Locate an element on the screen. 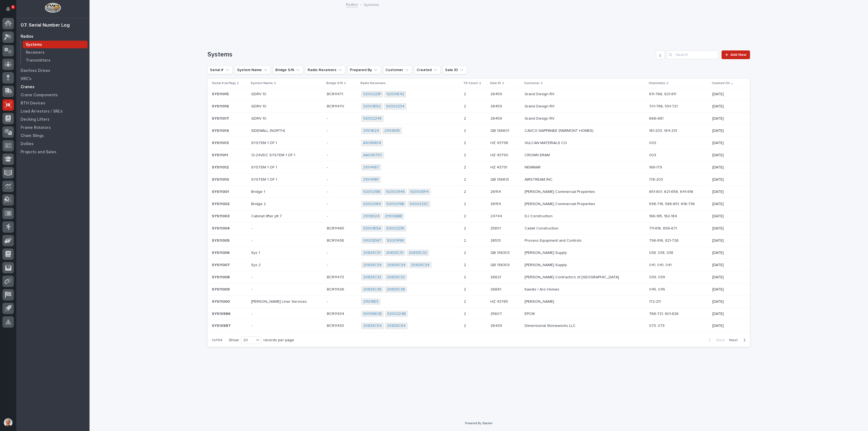 The height and width of the screenshot is (431, 868). p: Channel(s) is located at coordinates (657, 83).